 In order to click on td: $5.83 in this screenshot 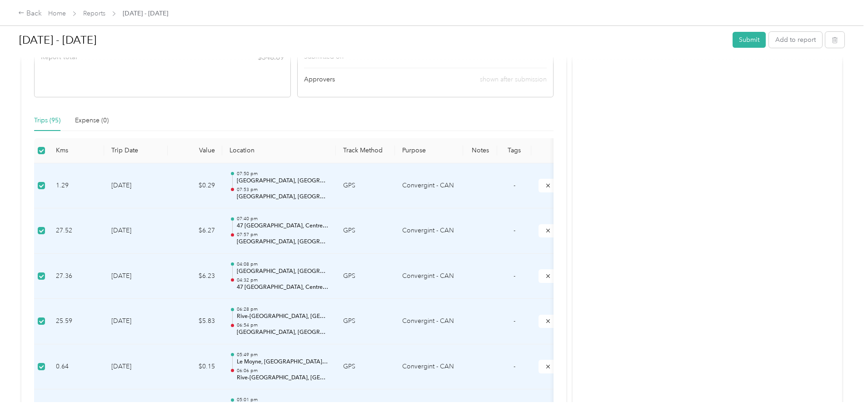, I will do `click(195, 321)`.